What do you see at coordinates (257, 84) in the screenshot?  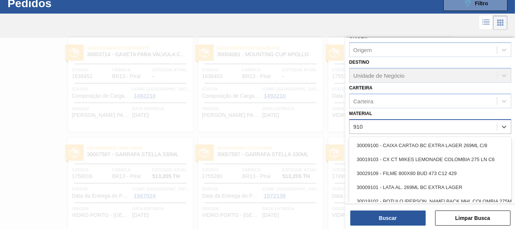 I see `a: statusAguardando Faturamento30004061 - MOUNTING CUP APOLLOCódigo1638453FábricaBR13 - PiraíEstoque...` at bounding box center [257, 84].